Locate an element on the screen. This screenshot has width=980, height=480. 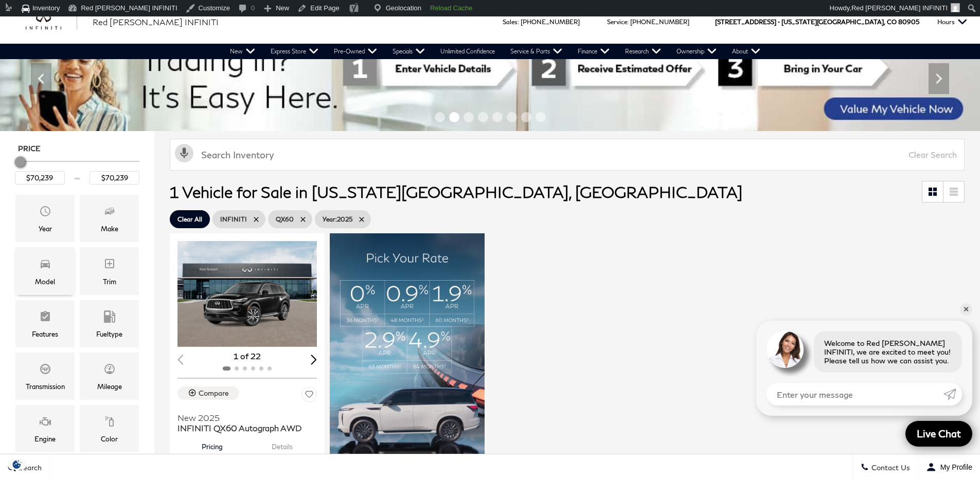
button: details tab is located at coordinates (282, 444).